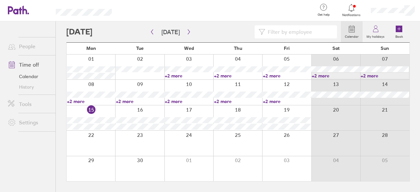  Describe the element at coordinates (399, 36) in the screenshot. I see `label: Book` at that location.